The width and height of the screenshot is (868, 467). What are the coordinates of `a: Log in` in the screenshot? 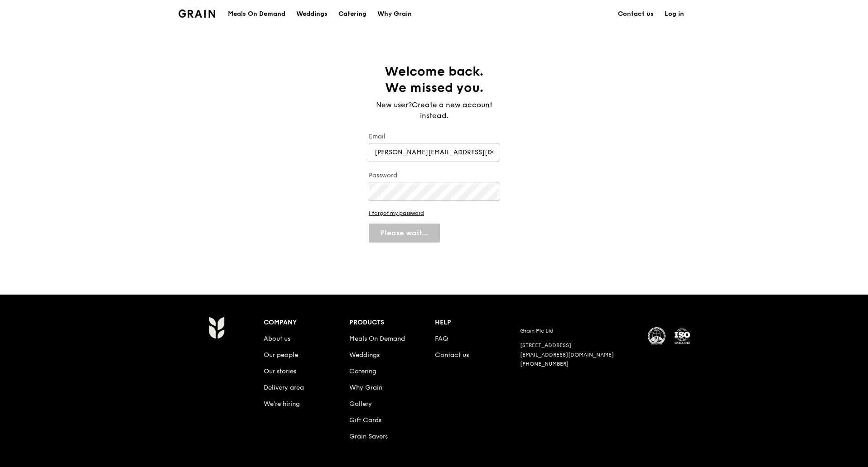 It's located at (674, 14).